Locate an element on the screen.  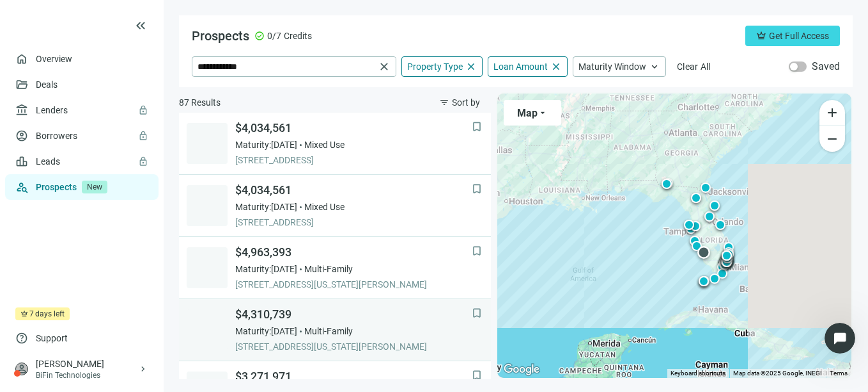
span: Messages is located at coordinates (128, 285).